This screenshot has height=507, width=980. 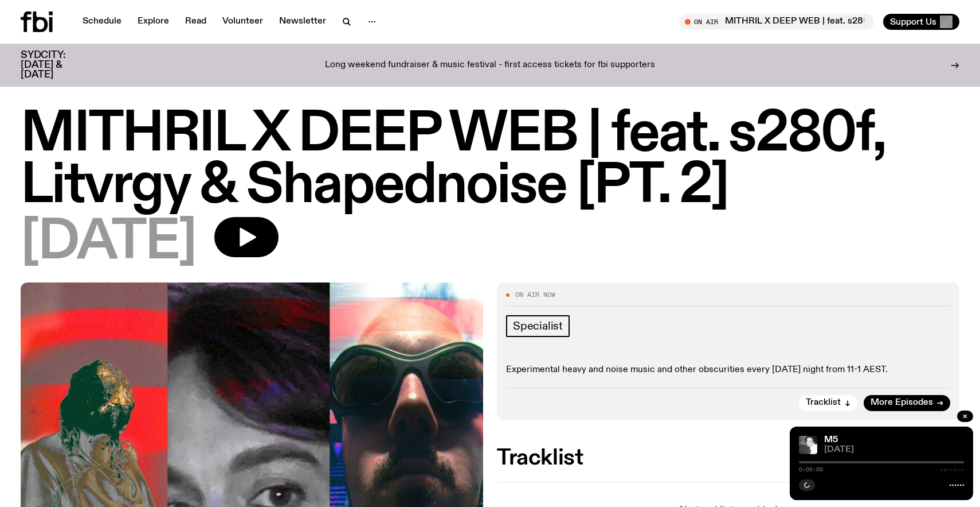 I want to click on button: Support Us, so click(x=922, y=22).